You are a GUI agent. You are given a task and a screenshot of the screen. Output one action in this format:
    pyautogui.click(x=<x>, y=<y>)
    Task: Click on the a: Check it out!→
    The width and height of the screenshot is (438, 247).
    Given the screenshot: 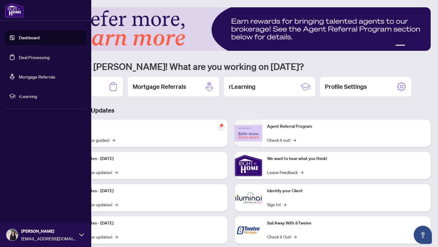 What is the action you would take?
    pyautogui.click(x=281, y=140)
    